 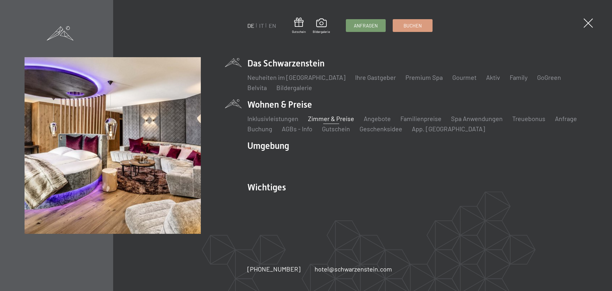 What do you see at coordinates (260, 129) in the screenshot?
I see `a: Buchung` at bounding box center [260, 129].